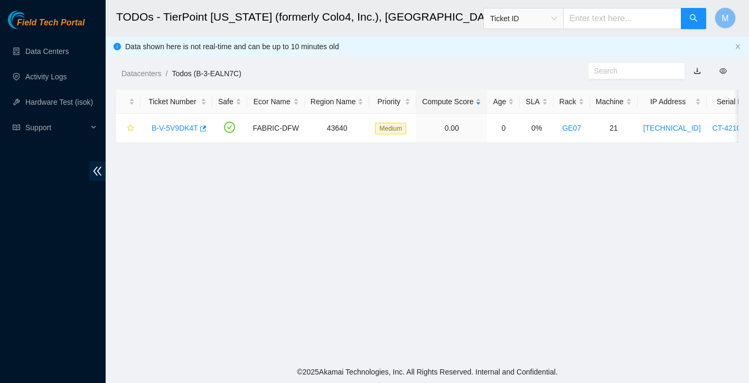 This screenshot has height=383, width=749. Describe the element at coordinates (622, 18) in the screenshot. I see `input: Enter text here...` at that location.